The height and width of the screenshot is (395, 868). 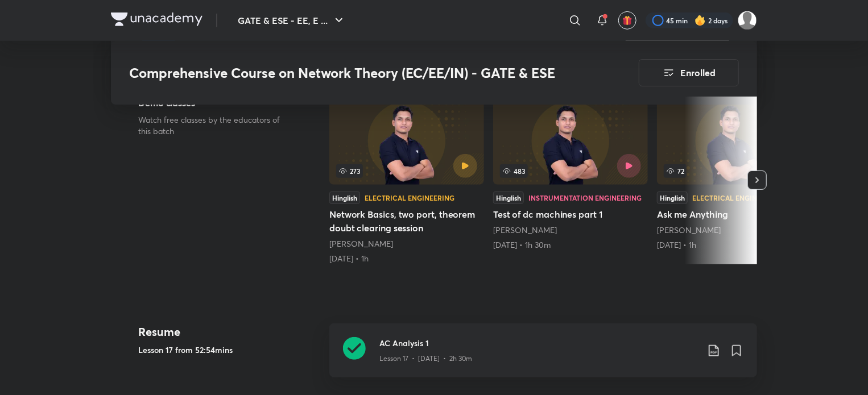 What do you see at coordinates (216, 125) in the screenshot?
I see `p: Watch free classes by the educators of this batch` at bounding box center [216, 125].